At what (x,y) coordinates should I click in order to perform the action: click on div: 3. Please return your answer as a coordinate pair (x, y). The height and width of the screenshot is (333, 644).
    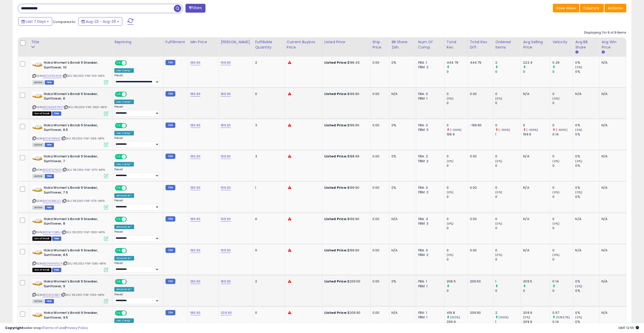
    Looking at the image, I should click on (268, 125).